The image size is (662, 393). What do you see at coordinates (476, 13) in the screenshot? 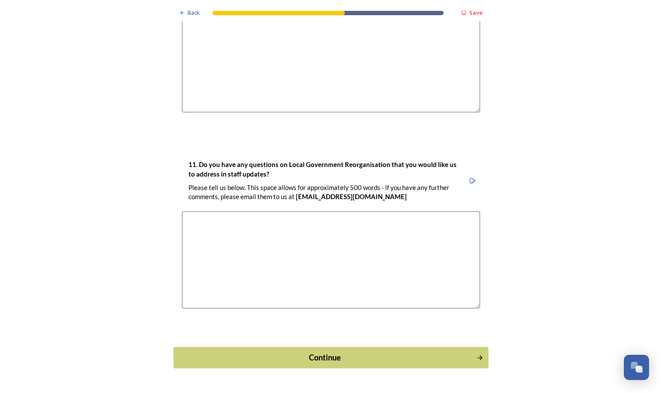
I see `strong: Save` at bounding box center [476, 13].